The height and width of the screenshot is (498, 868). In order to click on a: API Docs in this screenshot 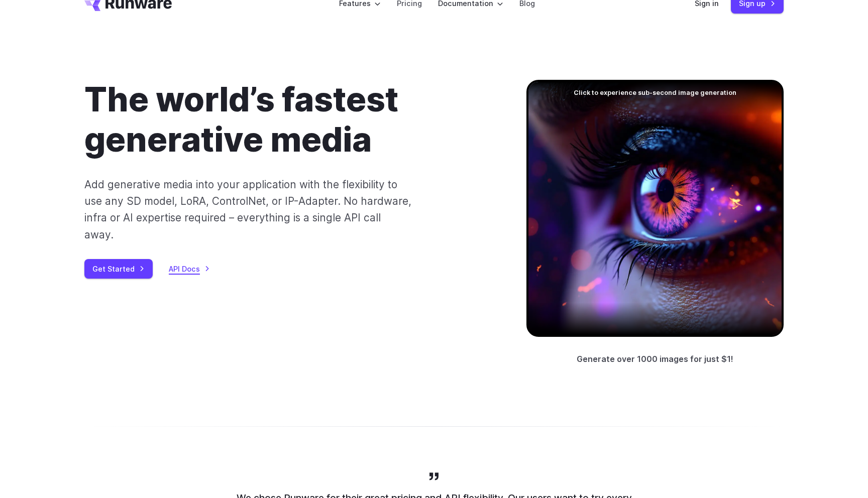, I will do `click(189, 268)`.